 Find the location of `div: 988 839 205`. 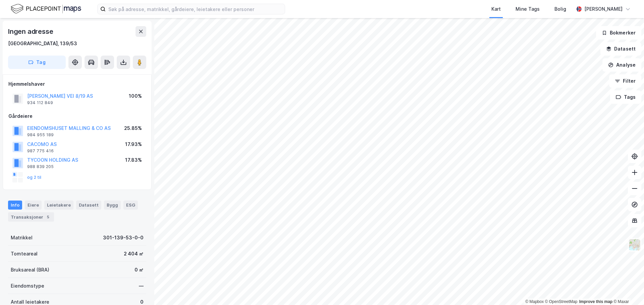

div: 988 839 205 is located at coordinates (40, 167).